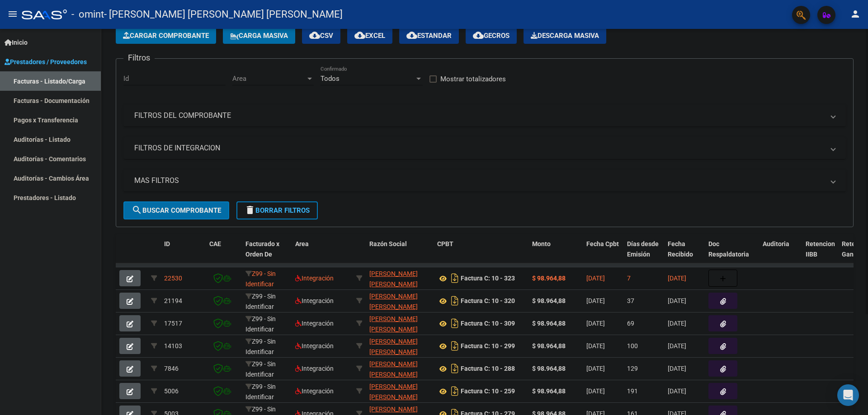 This screenshot has height=415, width=868. What do you see at coordinates (848, 395) in the screenshot?
I see `div: Open Intercom Messenger` at bounding box center [848, 395].